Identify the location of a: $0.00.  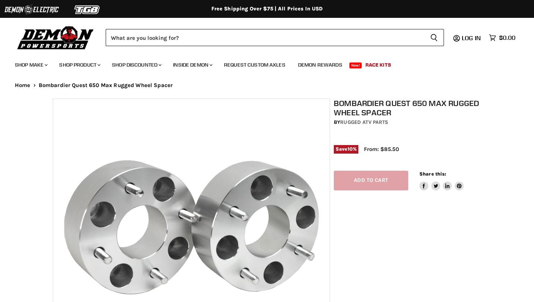
(502, 38).